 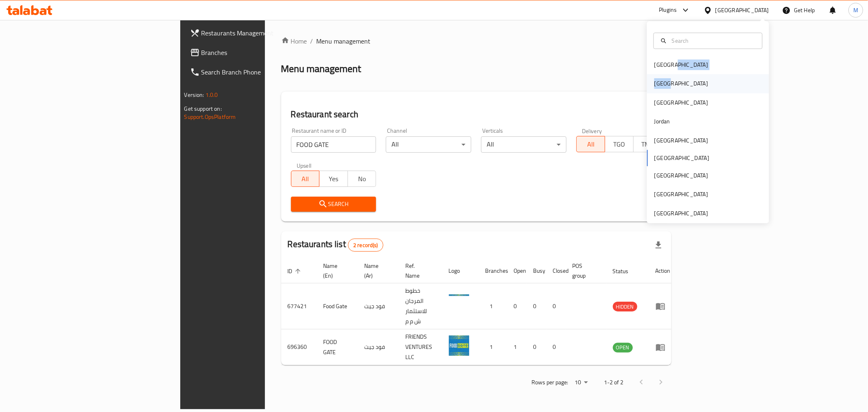 What do you see at coordinates (477, 41) in the screenshot?
I see `nav: breadcrumb` at bounding box center [477, 41].